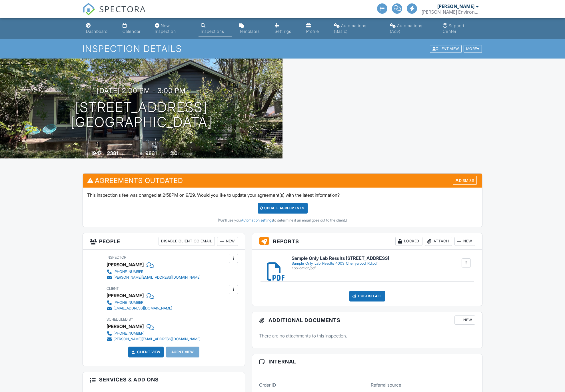 The image size is (565, 392). What do you see at coordinates (164, 241) in the screenshot?
I see `h3: People` at bounding box center [164, 241].